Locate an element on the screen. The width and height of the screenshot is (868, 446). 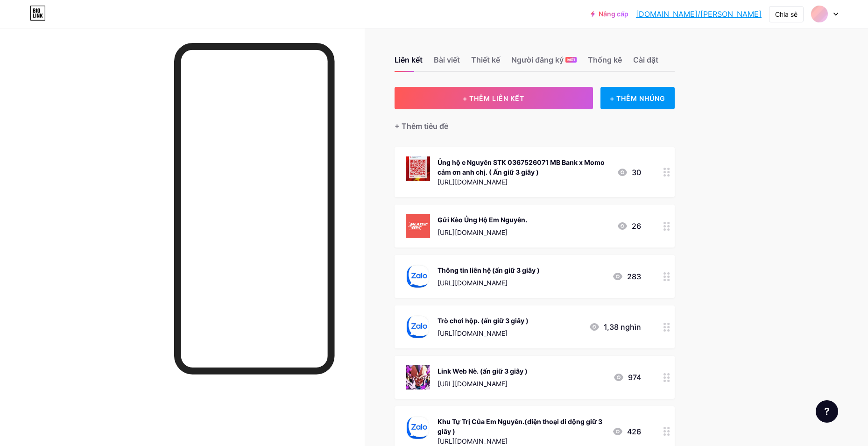
img: Thông tin liên hệ (ấn giữ 3 giây ) is located at coordinates (418, 276).